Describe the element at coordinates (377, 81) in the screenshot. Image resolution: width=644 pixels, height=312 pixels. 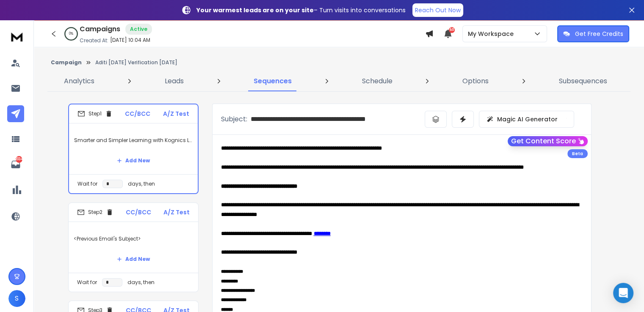
I see `p: Schedule` at that location.